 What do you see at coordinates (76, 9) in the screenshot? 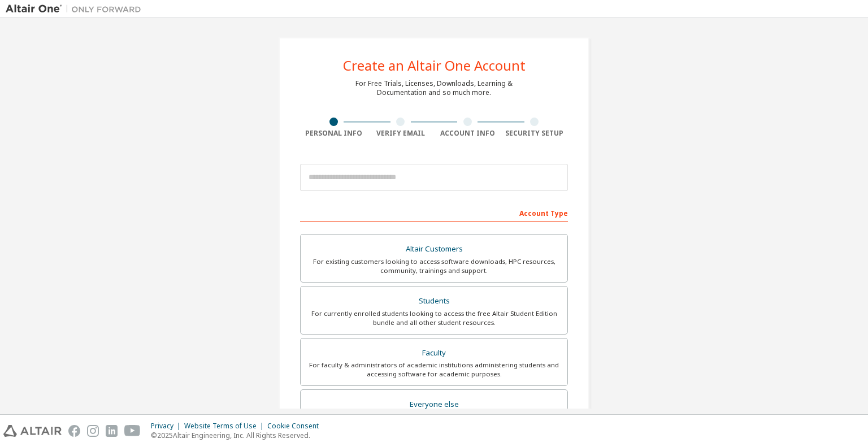
I see `img: Altair One` at bounding box center [76, 9].